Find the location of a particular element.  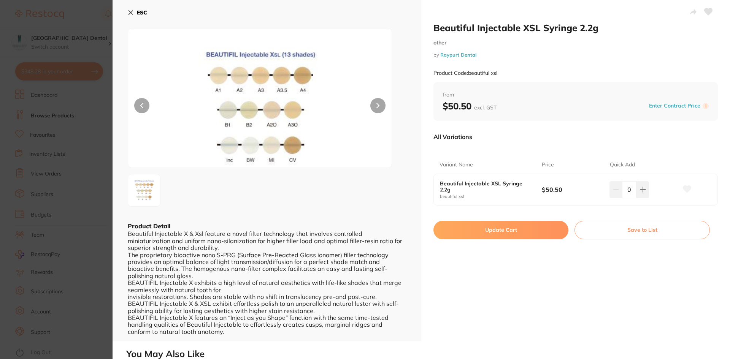

button: Enter Contract Price is located at coordinates (674, 106).